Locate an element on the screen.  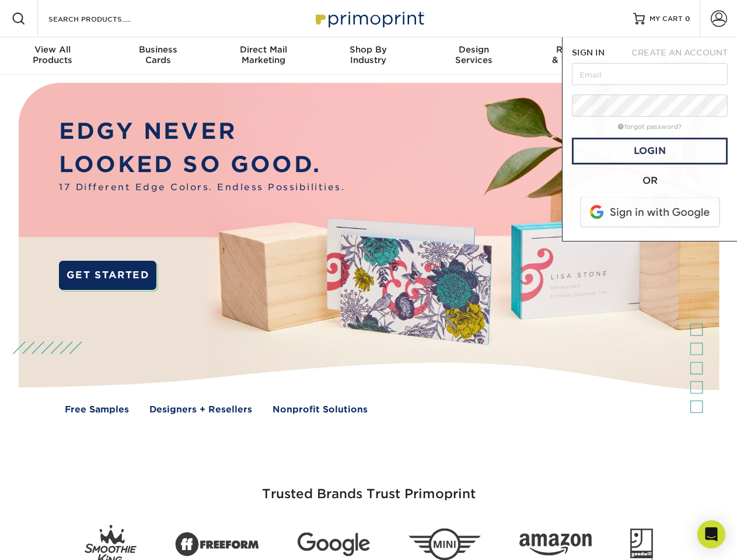
img: Amazon is located at coordinates (556, 545).